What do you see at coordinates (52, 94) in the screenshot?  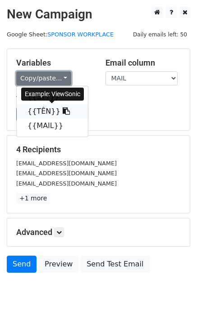 I see `div: Example: ViewSonic` at bounding box center [52, 94].